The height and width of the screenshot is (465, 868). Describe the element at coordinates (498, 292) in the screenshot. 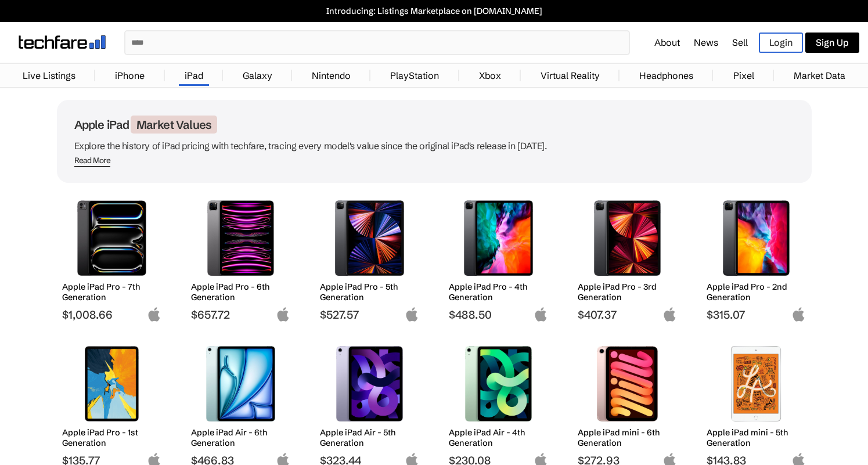

I see `h2: Apple iPad Pro - 4th Generation` at that location.